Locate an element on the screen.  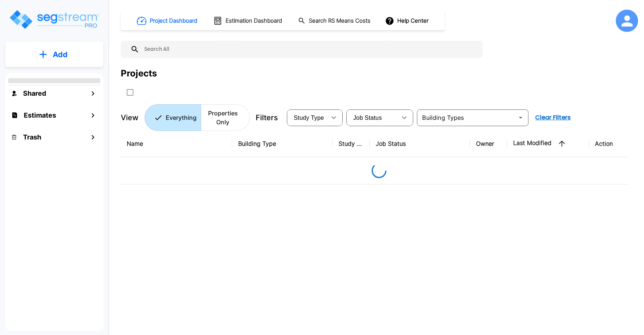
h1: Shared is located at coordinates (34, 93).